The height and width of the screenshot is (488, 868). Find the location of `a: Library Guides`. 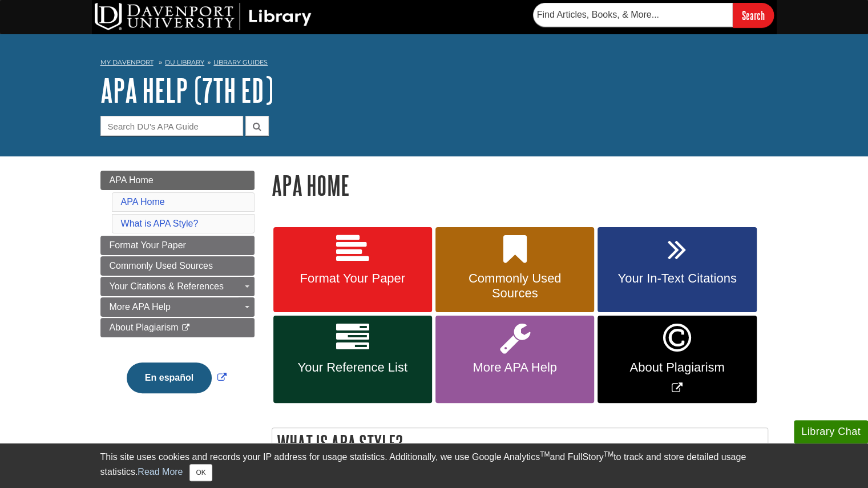

a: Library Guides is located at coordinates (240, 62).